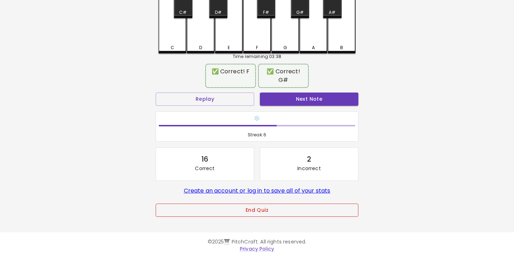 This screenshot has width=514, height=257. What do you see at coordinates (341, 48) in the screenshot?
I see `div: B` at bounding box center [341, 48].